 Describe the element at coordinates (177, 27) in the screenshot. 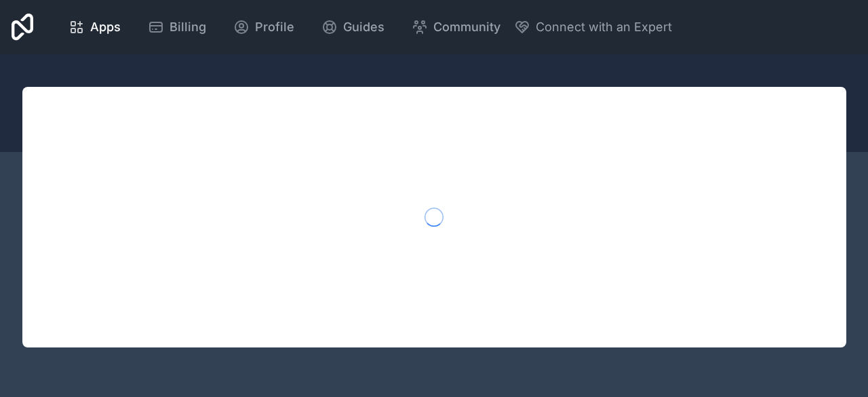

I see `a: Billing` at that location.